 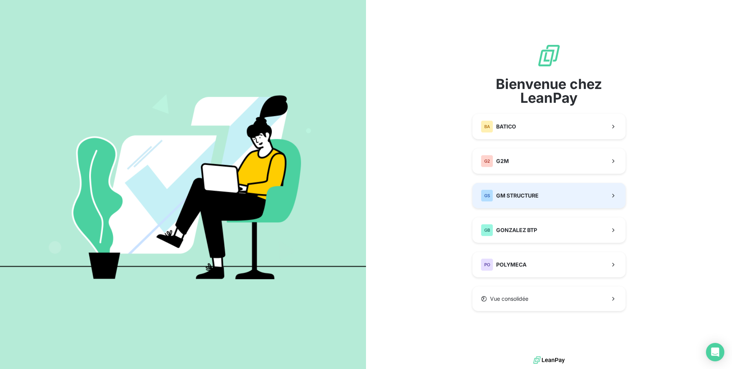 What do you see at coordinates (487, 230) in the screenshot?
I see `div: GB` at bounding box center [487, 230].